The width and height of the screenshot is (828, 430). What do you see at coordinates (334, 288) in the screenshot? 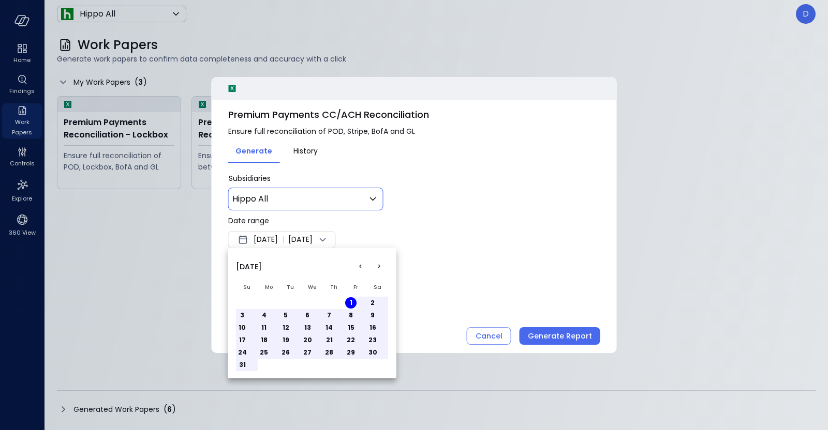
I see `th: Thursday` at bounding box center [334, 288].